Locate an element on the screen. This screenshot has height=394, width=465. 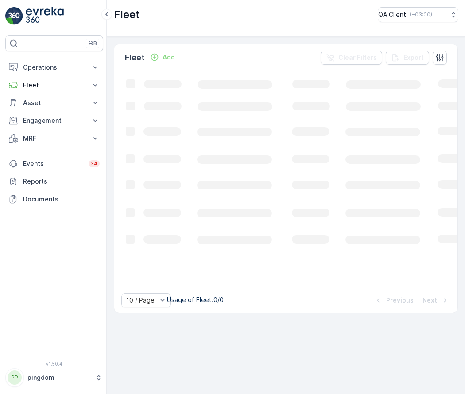
button: Fleet is located at coordinates (54, 85).